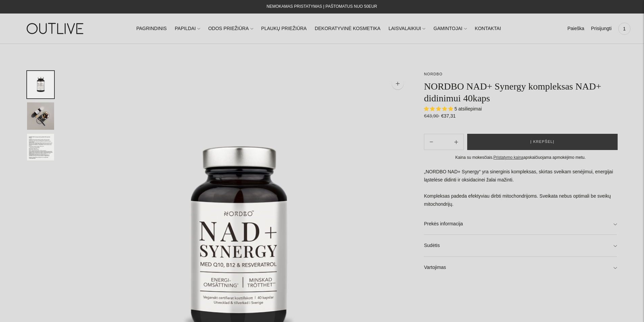 This screenshot has height=322, width=644. Describe the element at coordinates (542, 142) in the screenshot. I see `span: Į krepšelį` at that location.